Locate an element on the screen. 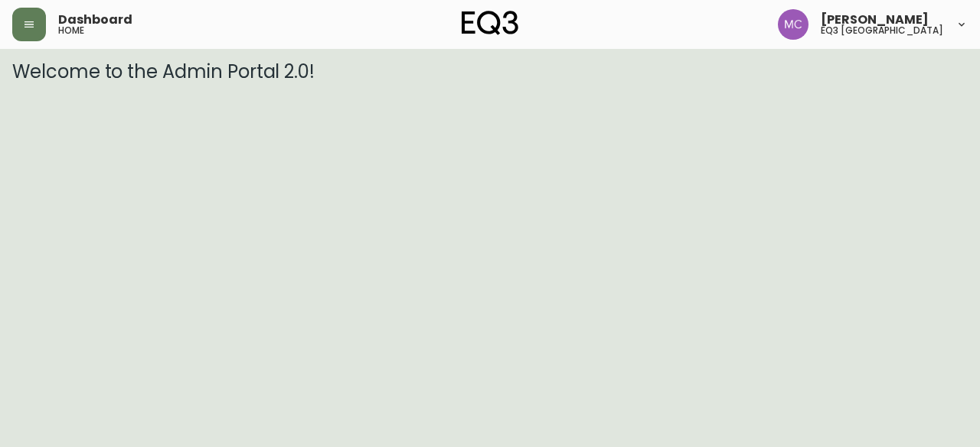 The image size is (980, 447). span: Dashboard is located at coordinates (95, 20).